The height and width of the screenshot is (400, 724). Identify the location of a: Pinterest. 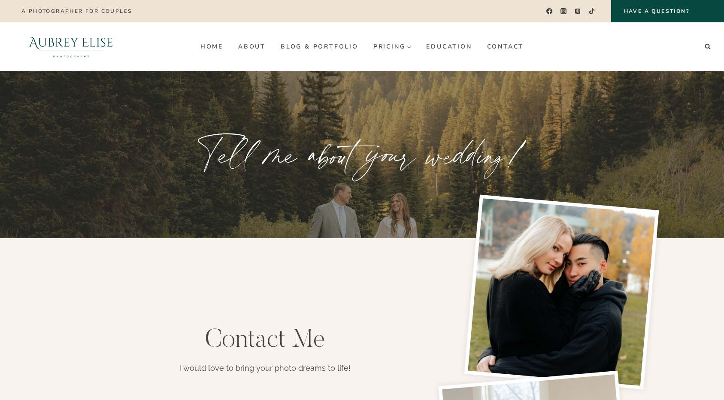
(577, 11).